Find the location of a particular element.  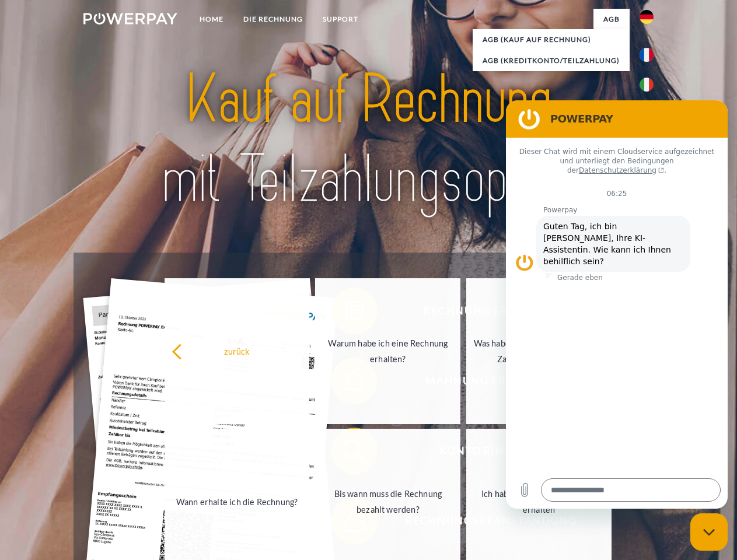

div: zurück is located at coordinates (237, 351).